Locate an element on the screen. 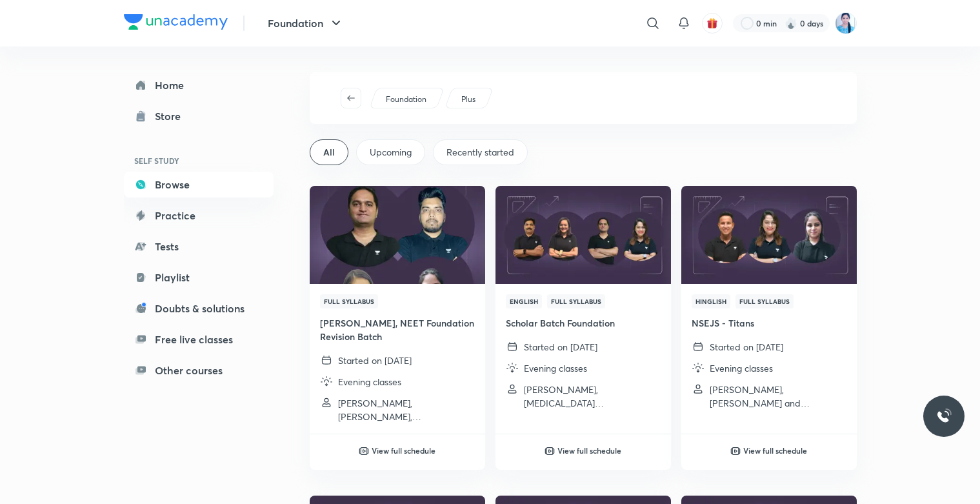  h4: NSEJS - Titans is located at coordinates (769, 323).